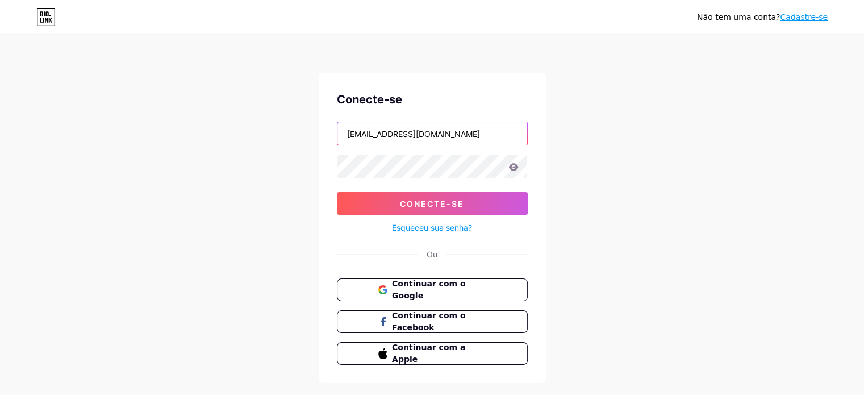 The width and height of the screenshot is (864, 395). What do you see at coordinates (739, 17) in the screenshot?
I see `font: Não tem uma conta?` at bounding box center [739, 17].